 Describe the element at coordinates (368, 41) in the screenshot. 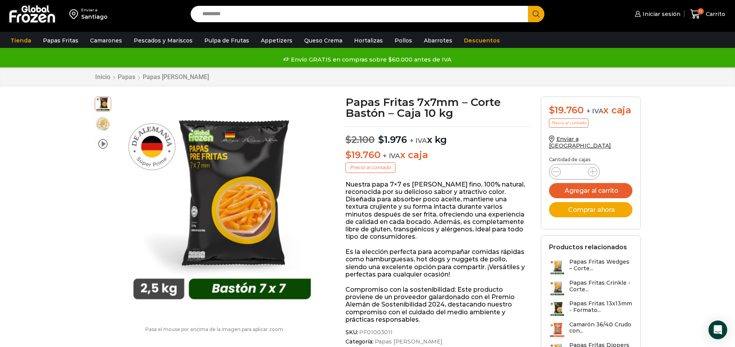

I see `a: Hortalizas` at that location.